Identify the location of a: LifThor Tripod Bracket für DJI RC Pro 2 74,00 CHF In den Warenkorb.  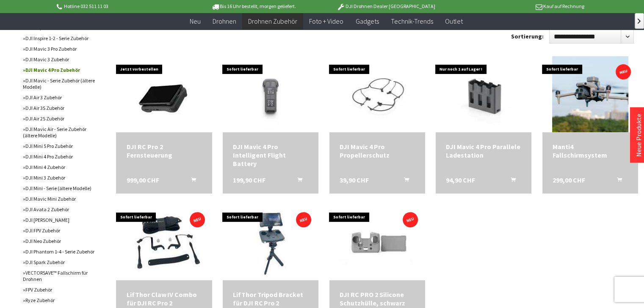
(271, 299).